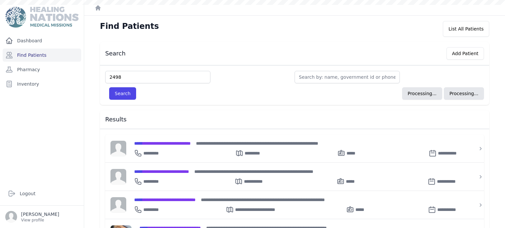 Image resolution: width=505 pixels, height=228 pixels. Describe the element at coordinates (123, 94) in the screenshot. I see `button: Search` at that location.